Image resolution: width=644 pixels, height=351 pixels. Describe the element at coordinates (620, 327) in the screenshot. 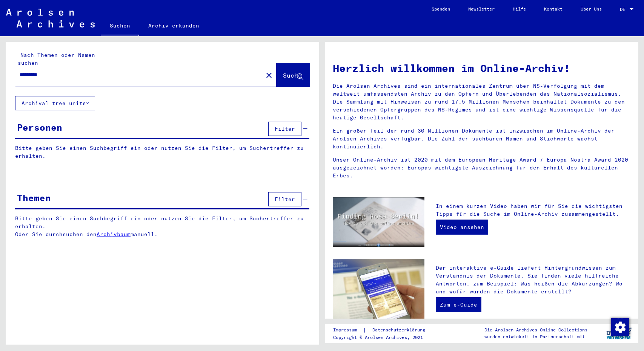

I see `div: Zustimmung ändern` at that location.